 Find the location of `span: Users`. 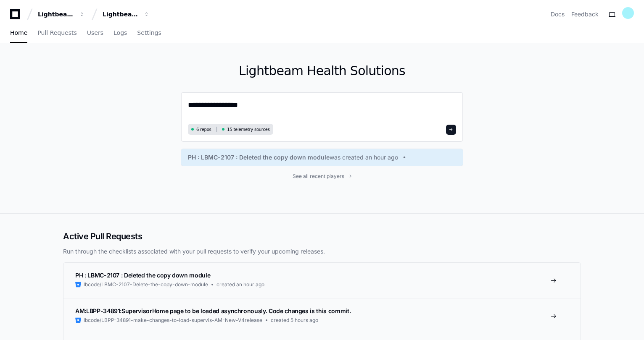

span: Users is located at coordinates (95, 33).